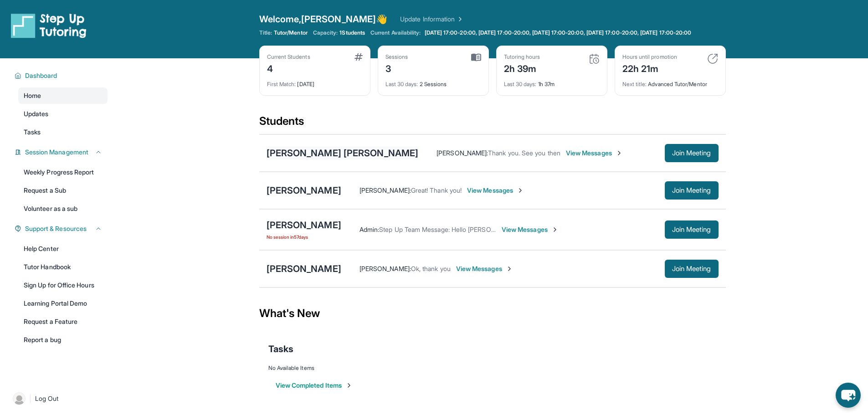 The image size is (868, 415). Describe the element at coordinates (56, 152) in the screenshot. I see `span: Session Management` at that location.